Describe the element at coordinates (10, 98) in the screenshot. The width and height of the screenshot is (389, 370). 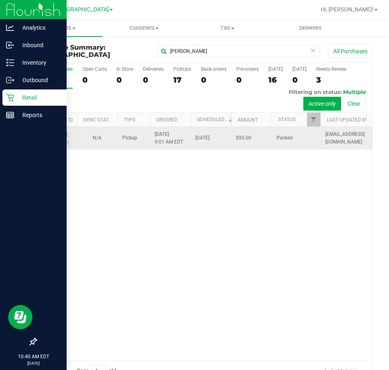
I see `inline-svg: Retail` at that location.